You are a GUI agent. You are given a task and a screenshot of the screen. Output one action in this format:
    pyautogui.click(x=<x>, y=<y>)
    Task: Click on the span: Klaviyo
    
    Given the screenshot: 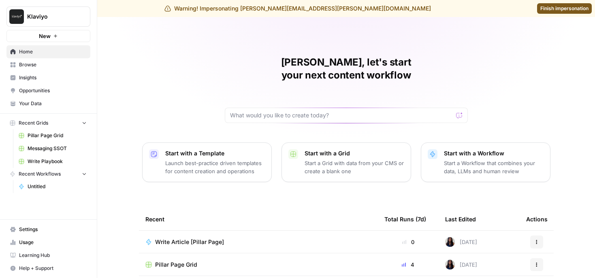 What is the action you would take?
    pyautogui.click(x=51, y=17)
    